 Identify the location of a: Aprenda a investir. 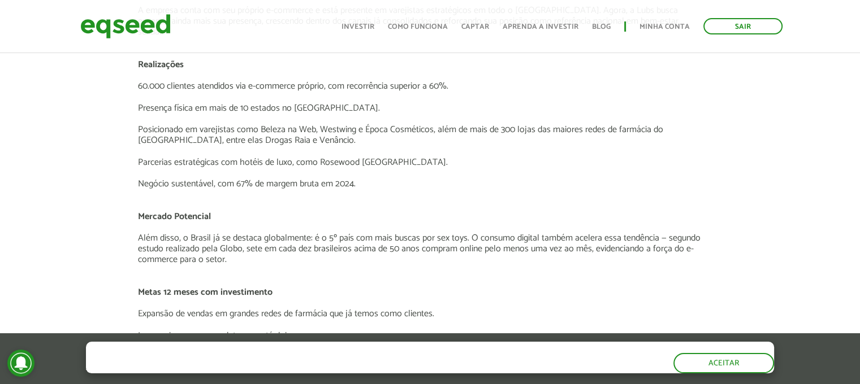
(541, 27).